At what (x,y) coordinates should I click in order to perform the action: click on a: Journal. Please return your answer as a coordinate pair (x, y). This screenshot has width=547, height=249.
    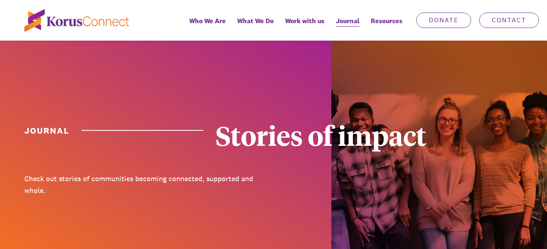
    Looking at the image, I should click on (348, 26).